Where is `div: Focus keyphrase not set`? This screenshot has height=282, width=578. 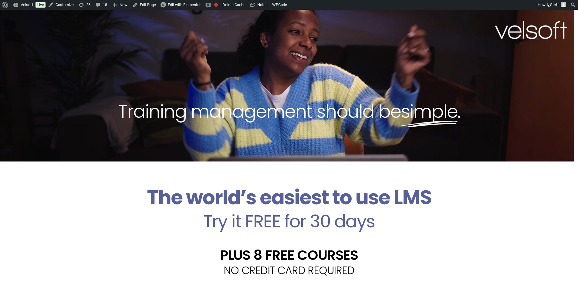 div: Focus keyphrase not set is located at coordinates (216, 5).